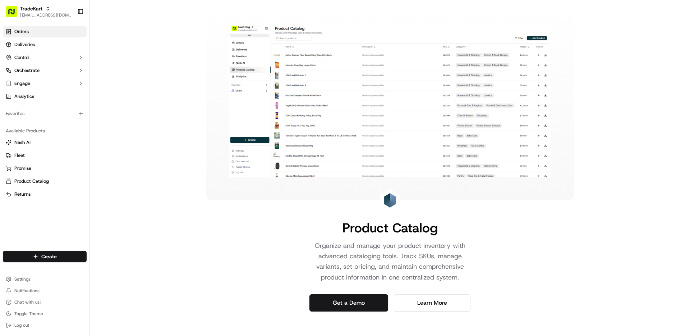 This screenshot has height=336, width=690. What do you see at coordinates (45, 302) in the screenshot?
I see `button: Chat with us!` at bounding box center [45, 302].